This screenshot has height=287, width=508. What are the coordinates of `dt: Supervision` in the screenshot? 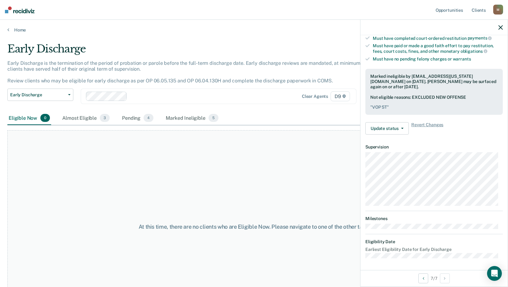 It's located at (434, 147).